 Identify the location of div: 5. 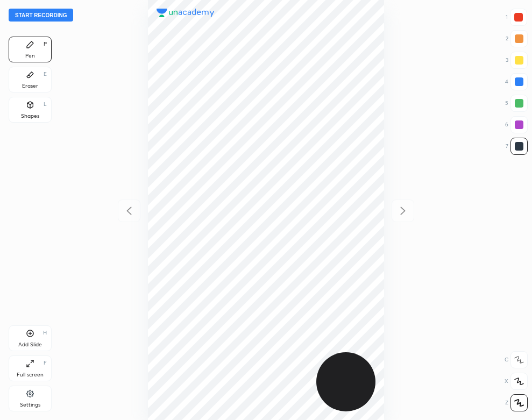
(516, 103).